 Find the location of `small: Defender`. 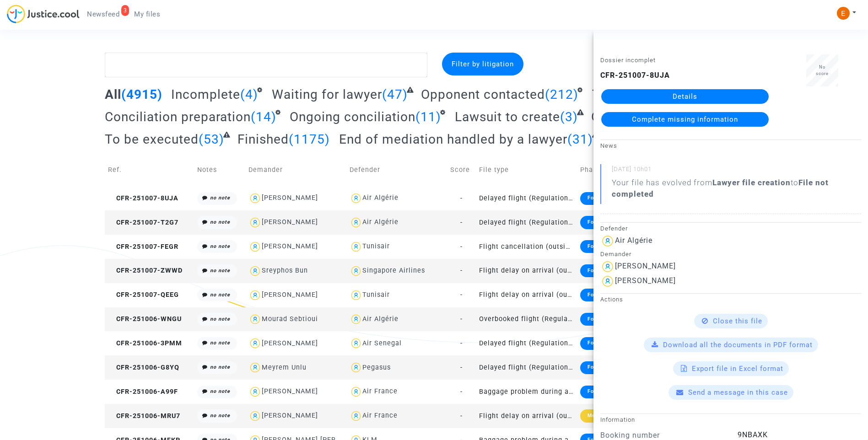

small: Defender is located at coordinates (614, 228).